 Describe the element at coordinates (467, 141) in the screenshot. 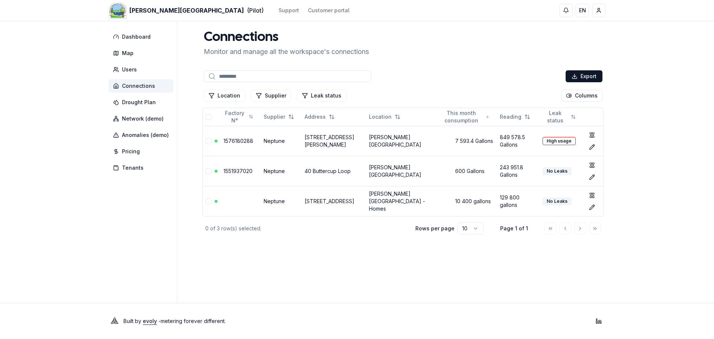

I see `div: 7 593.4 Gallons` at that location.